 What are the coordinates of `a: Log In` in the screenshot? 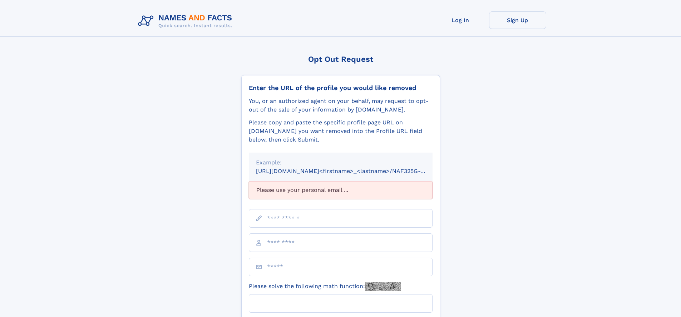 It's located at (460, 20).